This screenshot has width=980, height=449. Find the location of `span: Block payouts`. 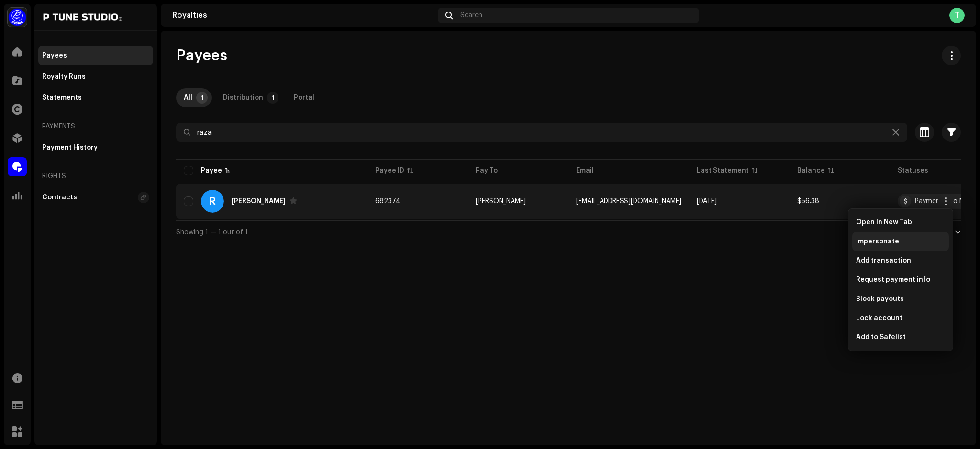

span: Block payouts is located at coordinates (880, 298).